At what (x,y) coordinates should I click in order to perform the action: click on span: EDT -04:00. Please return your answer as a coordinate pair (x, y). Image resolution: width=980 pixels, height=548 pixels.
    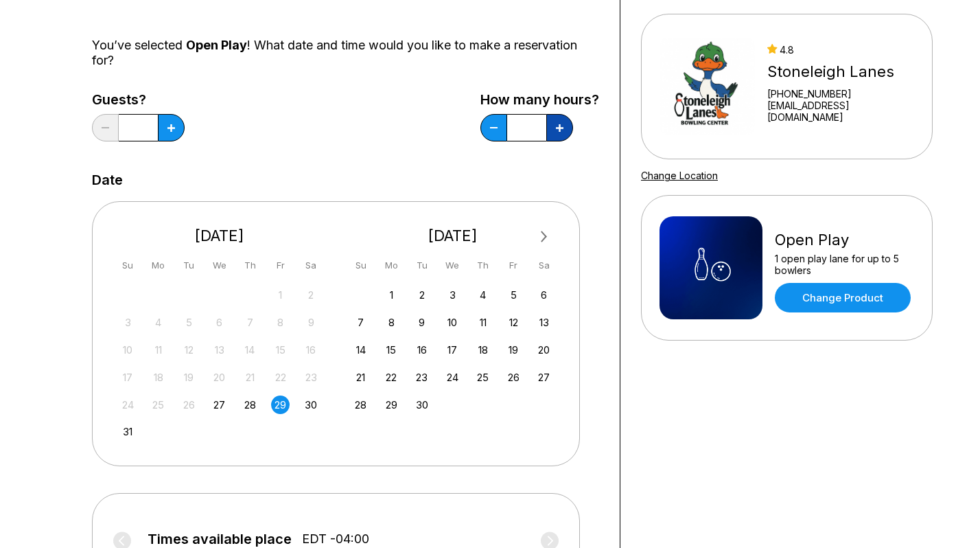
    Looking at the image, I should click on (336, 539).